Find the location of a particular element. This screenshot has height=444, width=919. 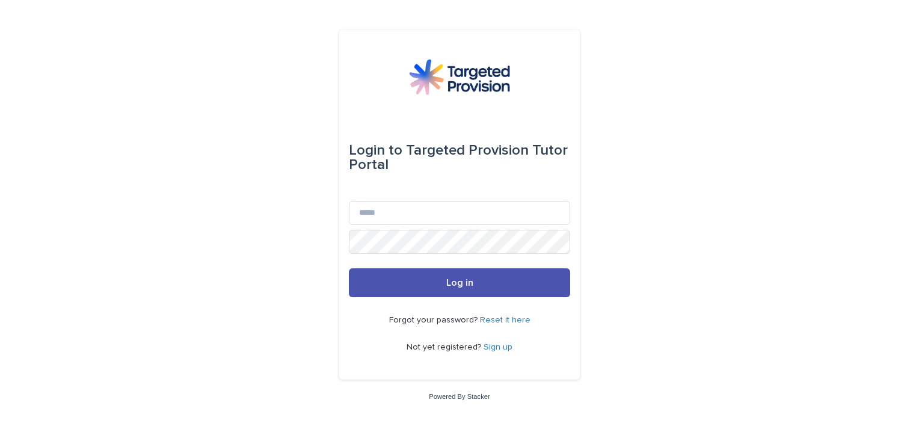

a: Sign up is located at coordinates (498, 347).